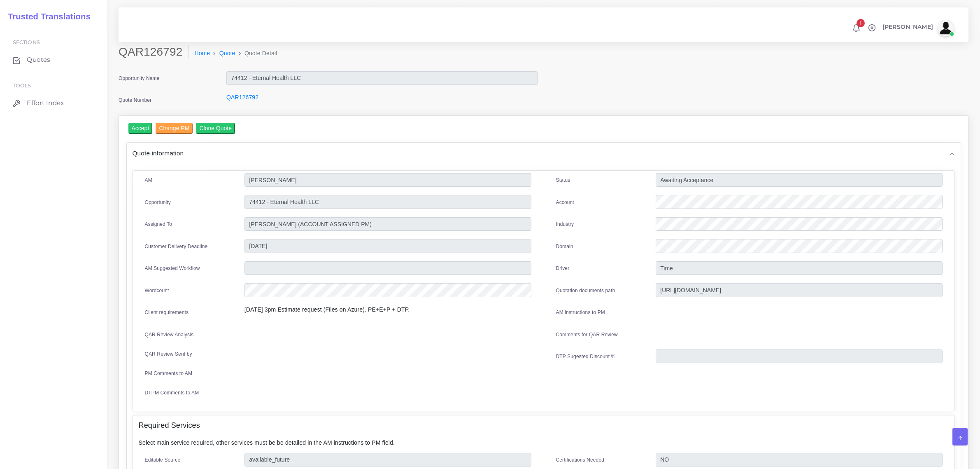 This screenshot has width=980, height=469. What do you see at coordinates (544, 153) in the screenshot?
I see `div: Quote information` at bounding box center [544, 153].